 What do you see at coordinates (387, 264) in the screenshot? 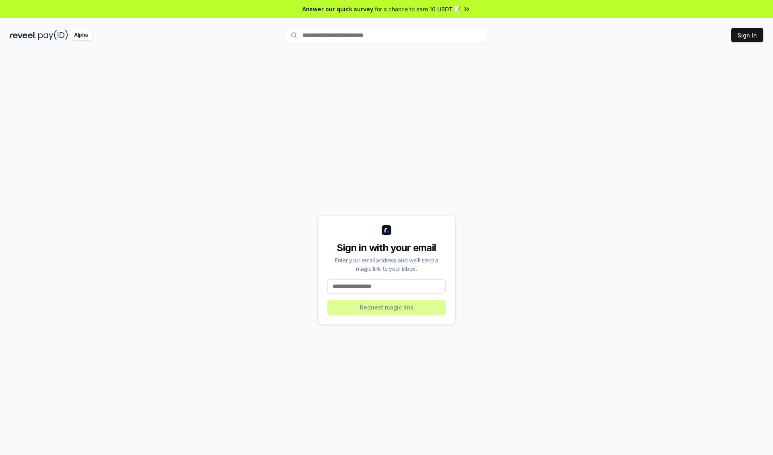
I see `div: Enter your email address and we’ll send a magic link to your inbox.` at bounding box center [387, 264].